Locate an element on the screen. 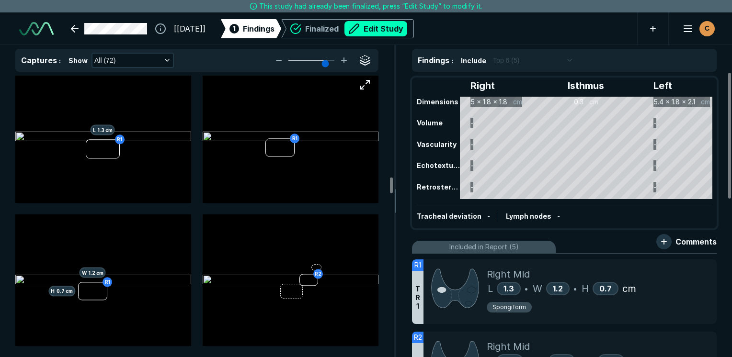  span: Spongiform is located at coordinates (509, 307).